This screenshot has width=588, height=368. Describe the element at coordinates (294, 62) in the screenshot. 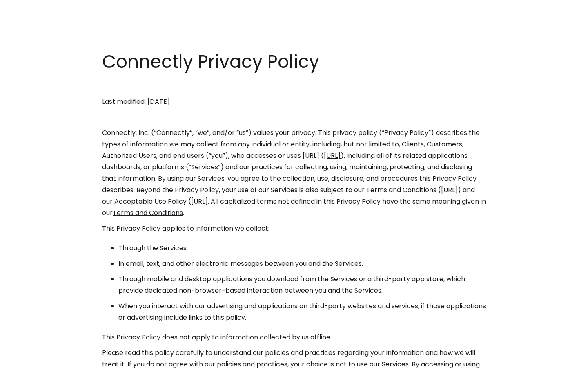

I see `h1: Connectly Privacy Policy` at that location.